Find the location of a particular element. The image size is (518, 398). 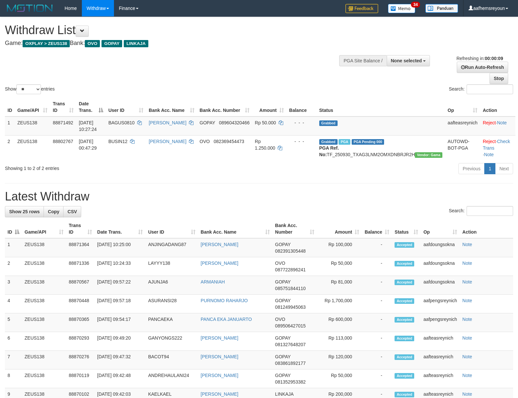

span: Copy 082391305448 to clipboard is located at coordinates (290, 251).